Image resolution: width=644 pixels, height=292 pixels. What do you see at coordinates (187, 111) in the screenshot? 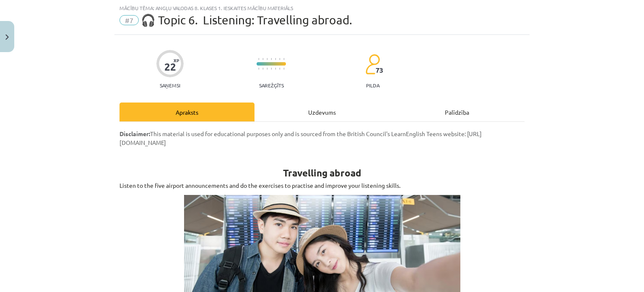
I see `div: Apraksts` at bounding box center [187, 111].